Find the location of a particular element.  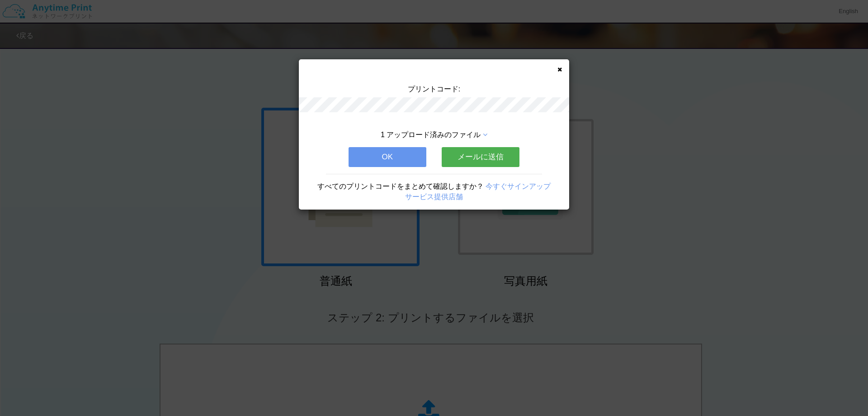

span: すべてのプリントコードをまとめて確認しますか？ is located at coordinates (400, 186).